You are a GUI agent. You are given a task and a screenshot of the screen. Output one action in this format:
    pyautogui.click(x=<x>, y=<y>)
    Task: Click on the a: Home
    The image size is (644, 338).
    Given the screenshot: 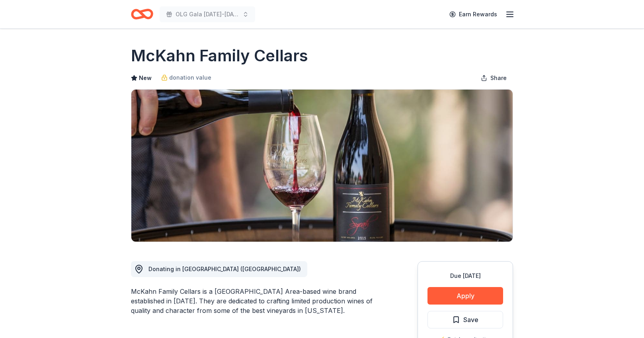 What is the action you would take?
    pyautogui.click(x=142, y=14)
    